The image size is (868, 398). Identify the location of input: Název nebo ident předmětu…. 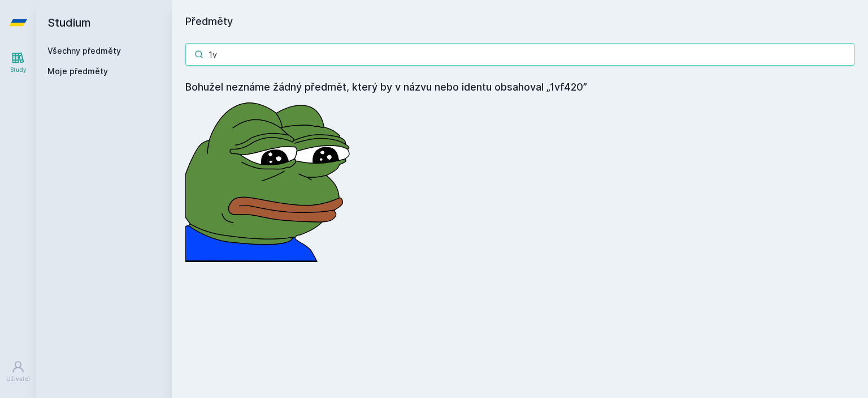
(520, 54).